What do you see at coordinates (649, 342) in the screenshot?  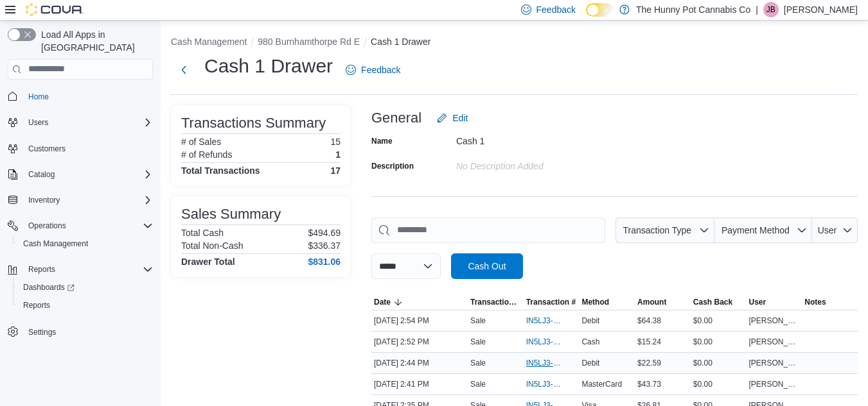 I see `span: $15.24` at bounding box center [649, 342].